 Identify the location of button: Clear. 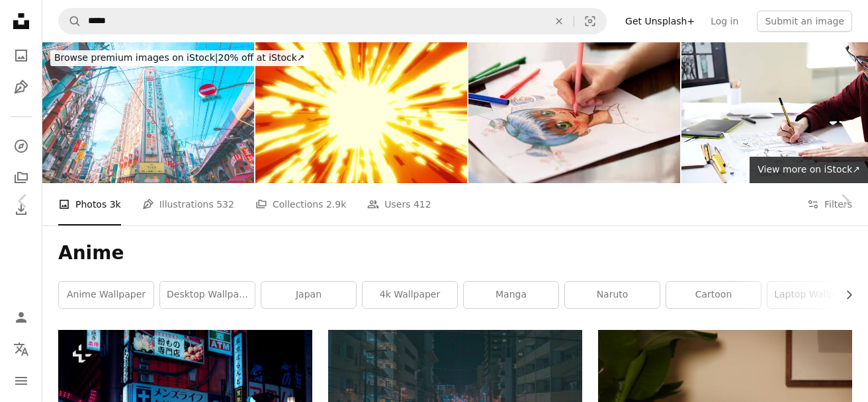
(559, 21).